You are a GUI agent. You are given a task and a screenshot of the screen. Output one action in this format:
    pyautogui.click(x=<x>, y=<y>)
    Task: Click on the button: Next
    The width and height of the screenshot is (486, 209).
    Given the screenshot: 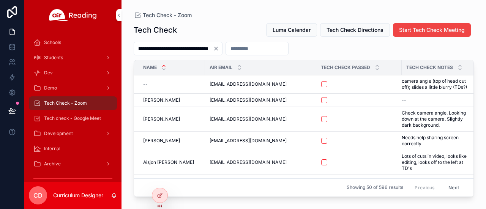 What is the action you would take?
    pyautogui.click(x=454, y=188)
    